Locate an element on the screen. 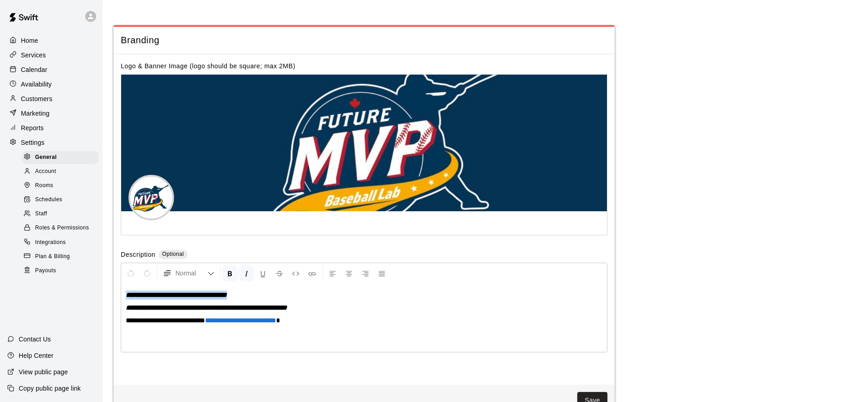 This screenshot has width=868, height=402. span: Roles & Permissions is located at coordinates (62, 228).